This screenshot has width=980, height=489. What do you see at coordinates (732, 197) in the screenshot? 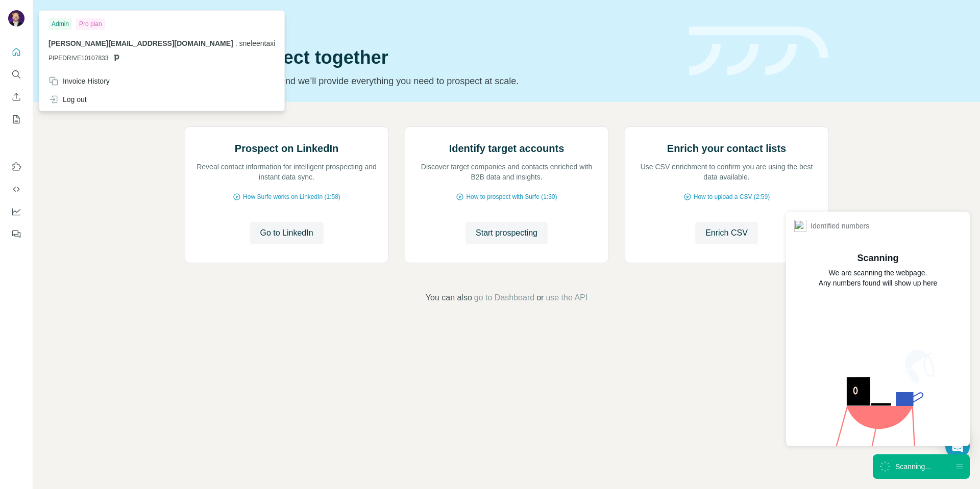
I see `span: How to upload a CSV (2:59)` at bounding box center [732, 197].